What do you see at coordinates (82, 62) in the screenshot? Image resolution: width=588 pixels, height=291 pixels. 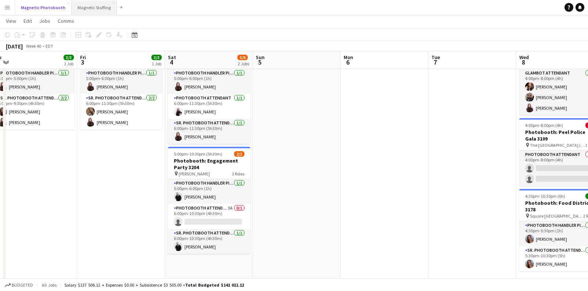 I see `span: 3` at bounding box center [82, 62].